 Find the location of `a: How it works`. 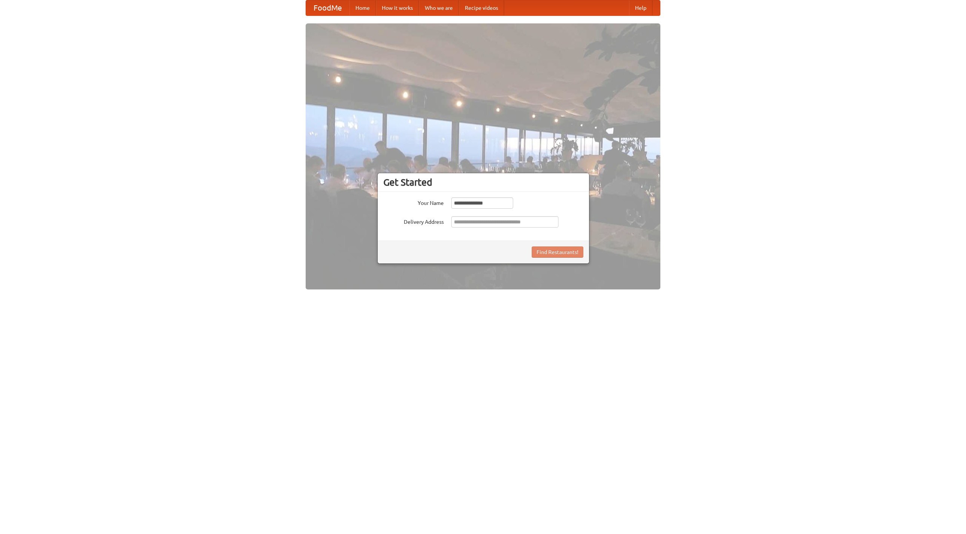

a: How it works is located at coordinates (398, 8).